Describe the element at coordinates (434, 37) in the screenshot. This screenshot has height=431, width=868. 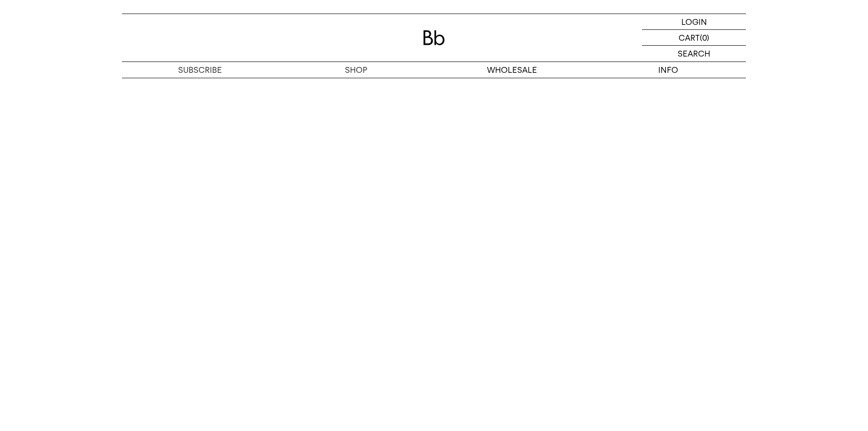
I see `img: 로고` at that location.